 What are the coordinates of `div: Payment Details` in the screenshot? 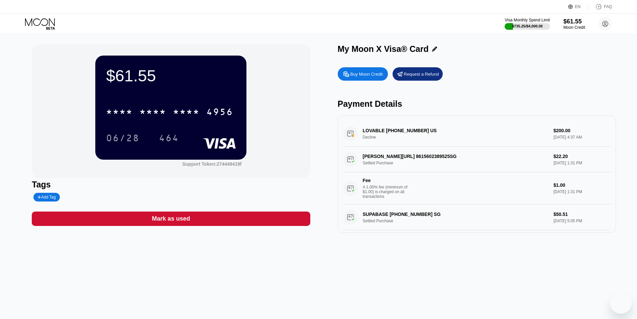 It's located at (477, 104).